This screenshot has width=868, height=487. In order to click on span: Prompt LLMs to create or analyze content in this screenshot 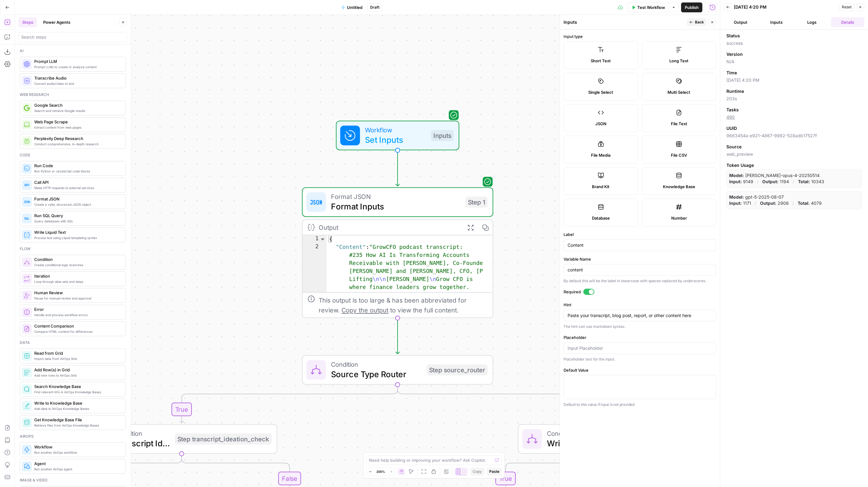, I will do `click(77, 67)`.